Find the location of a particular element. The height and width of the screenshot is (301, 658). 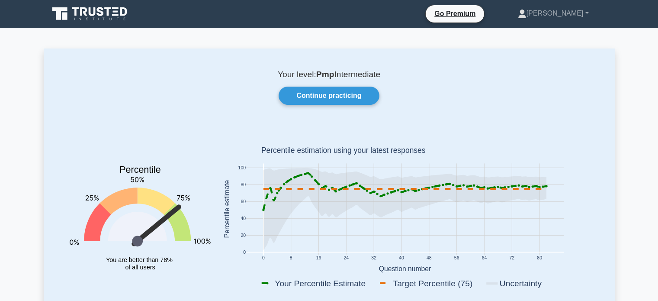

text: 16 is located at coordinates (318, 258).